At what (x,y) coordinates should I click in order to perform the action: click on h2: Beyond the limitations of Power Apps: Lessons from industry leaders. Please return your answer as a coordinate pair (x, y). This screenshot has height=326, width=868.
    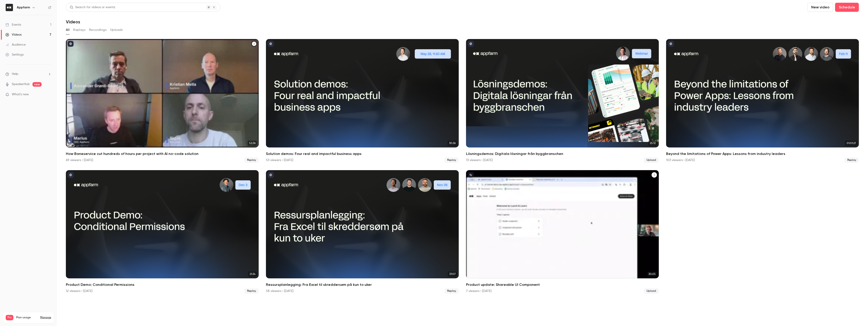
    Looking at the image, I should click on (762, 153).